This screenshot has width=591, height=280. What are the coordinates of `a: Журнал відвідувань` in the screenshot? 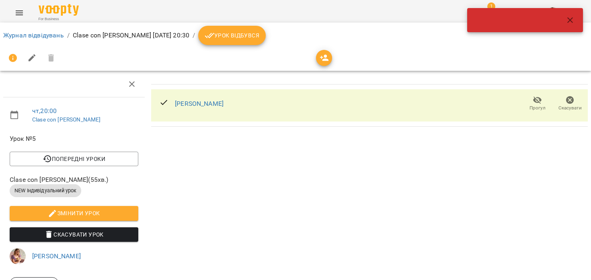 It's located at (33, 35).